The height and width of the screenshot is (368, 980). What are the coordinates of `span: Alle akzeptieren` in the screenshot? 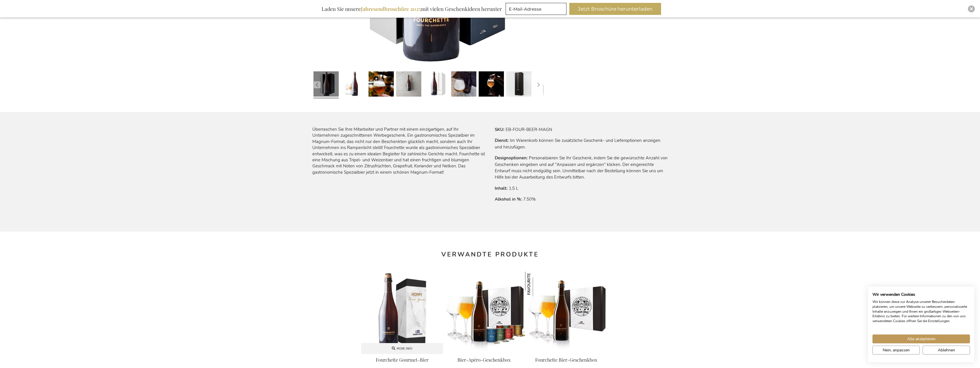 It's located at (921, 339).